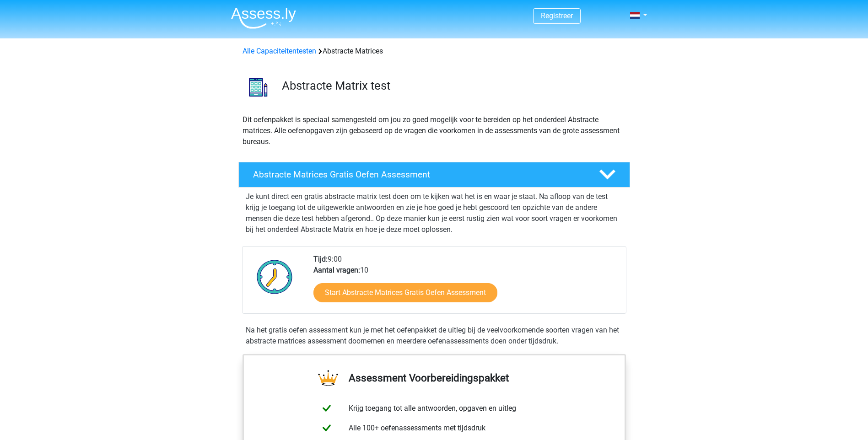 This screenshot has height=440, width=868. What do you see at coordinates (435, 213) in the screenshot?
I see `p: Je kunt direct een gratis abstracte matrix test doen om te kijken wat het is en waar je staat. Na...` at bounding box center [435, 213].